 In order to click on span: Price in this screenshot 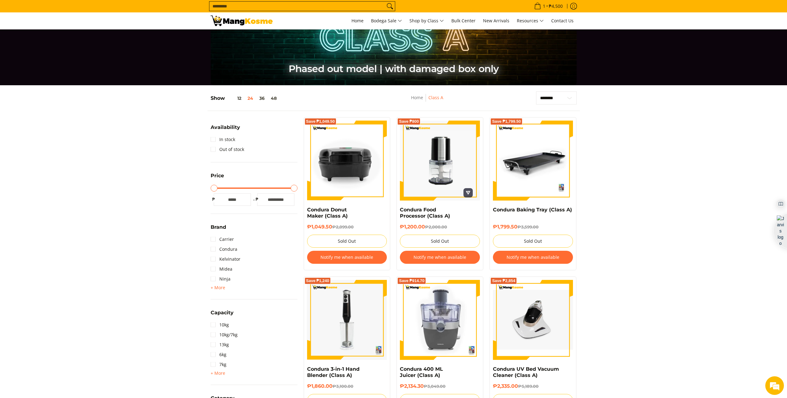, I will do `click(217, 176)`.